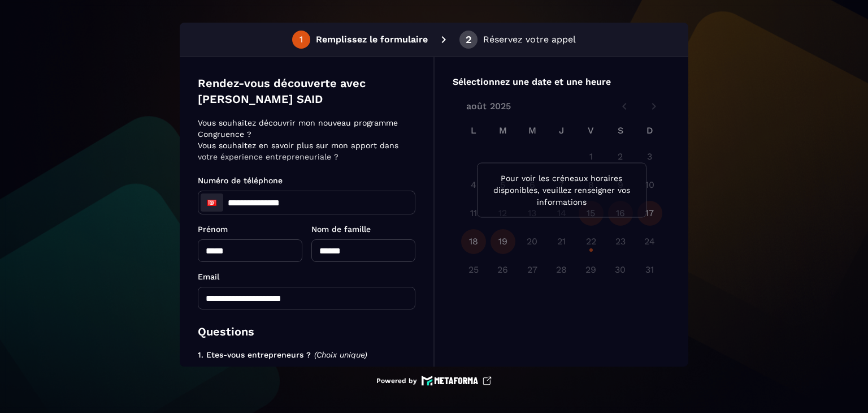 Image resolution: width=868 pixels, height=413 pixels. I want to click on a: Powered by, so click(434, 381).